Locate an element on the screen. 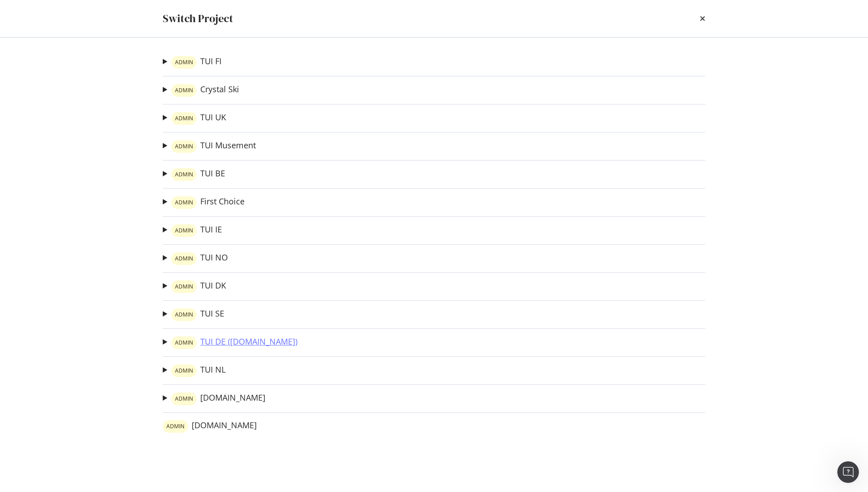 The height and width of the screenshot is (492, 868). a: warning labelTUI FI is located at coordinates (196, 62).